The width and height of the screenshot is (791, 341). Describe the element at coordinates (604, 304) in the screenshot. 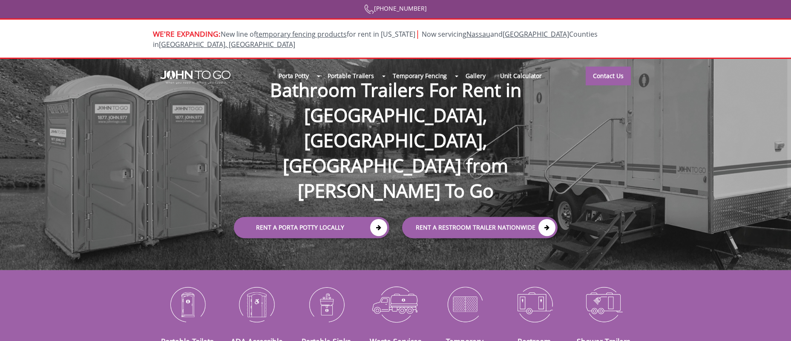

I see `img: Shower-Trailers-icon_N.png` at that location.